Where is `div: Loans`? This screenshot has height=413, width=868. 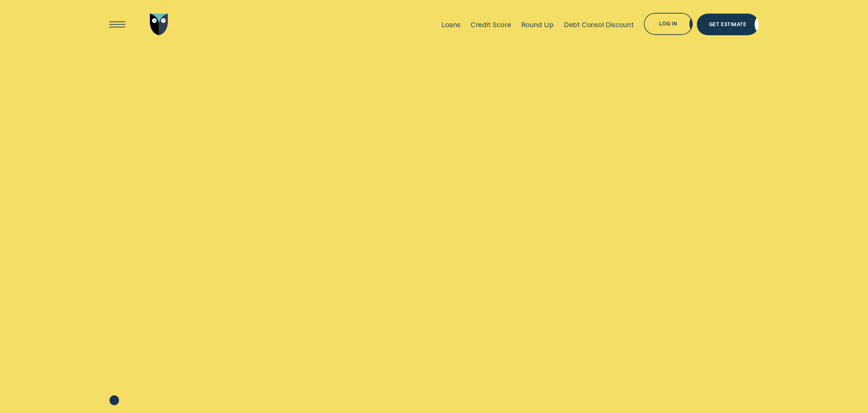 div: Loans is located at coordinates (451, 24).